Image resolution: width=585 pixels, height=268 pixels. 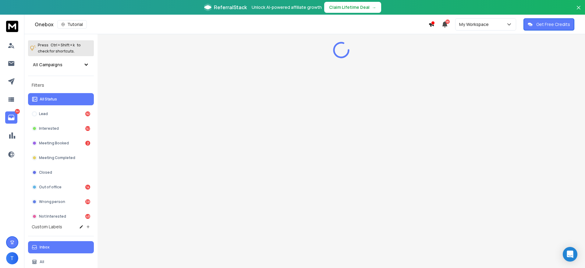 I want to click on button: Closed, so click(x=61, y=172).